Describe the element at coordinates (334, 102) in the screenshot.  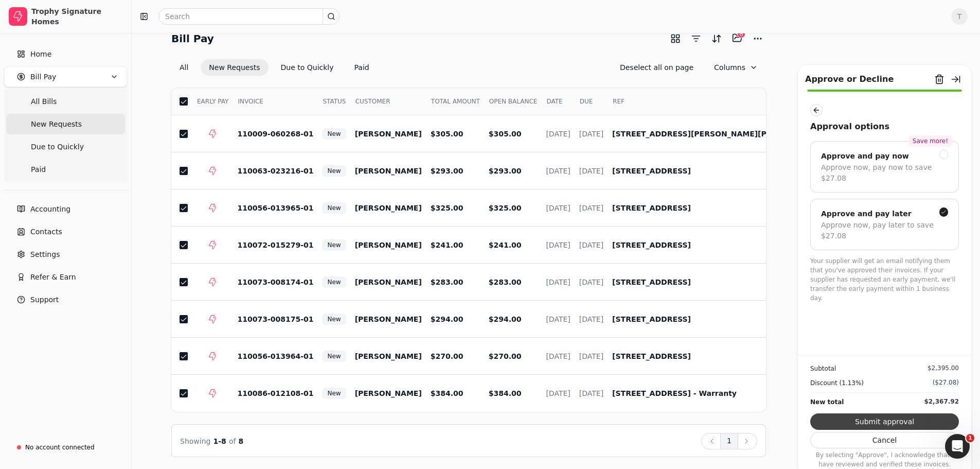
I see `span: STATUS` at that location.